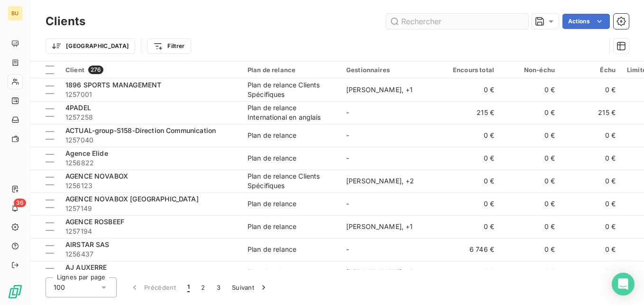 The width and height of the screenshot is (644, 305). I want to click on img: Logo LeanPay, so click(15, 291).